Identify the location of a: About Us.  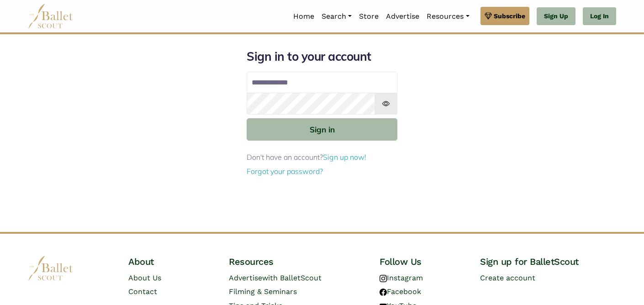
(145, 278).